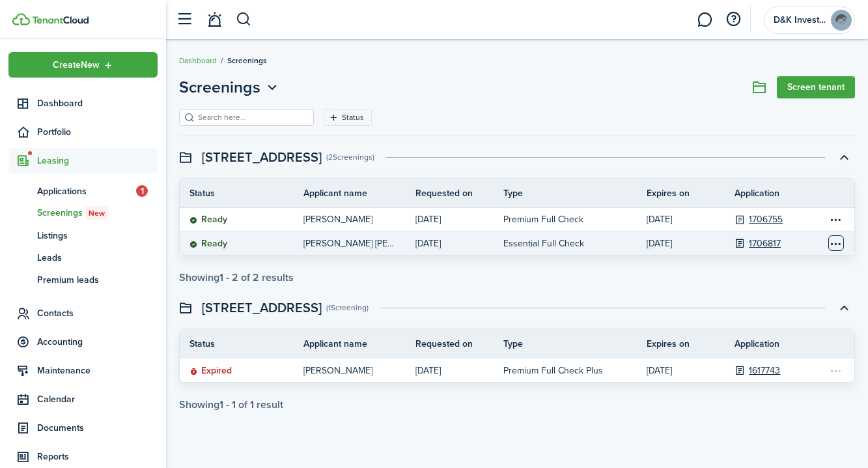 This screenshot has height=468, width=868. I want to click on status: Expired, so click(210, 371).